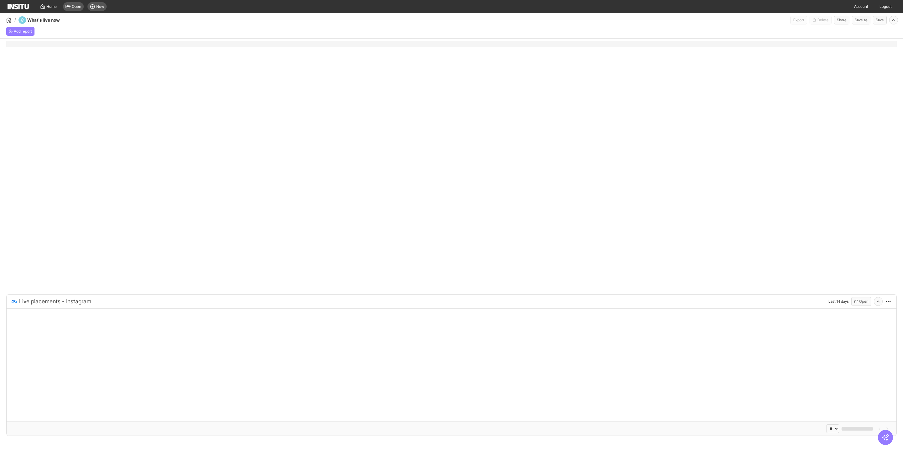 The height and width of the screenshot is (455, 903). Describe the element at coordinates (100, 7) in the screenshot. I see `span: New` at that location.